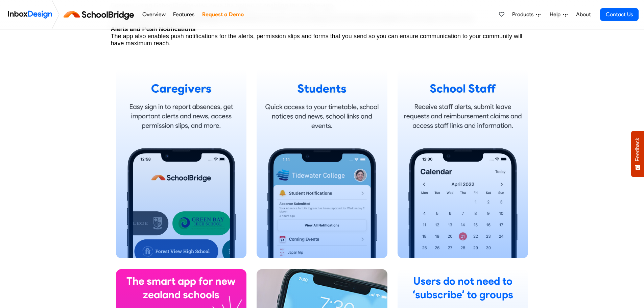 This screenshot has width=644, height=308. What do you see at coordinates (463, 288) in the screenshot?
I see `div: Users do not need to ‘subscribe’ to groups` at bounding box center [463, 288].